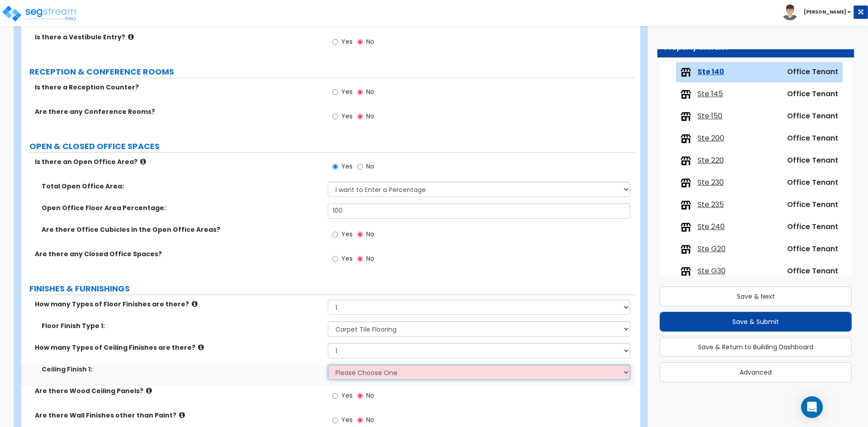  What do you see at coordinates (178, 87) in the screenshot?
I see `label: Is there a Reception Counter?` at bounding box center [178, 87].